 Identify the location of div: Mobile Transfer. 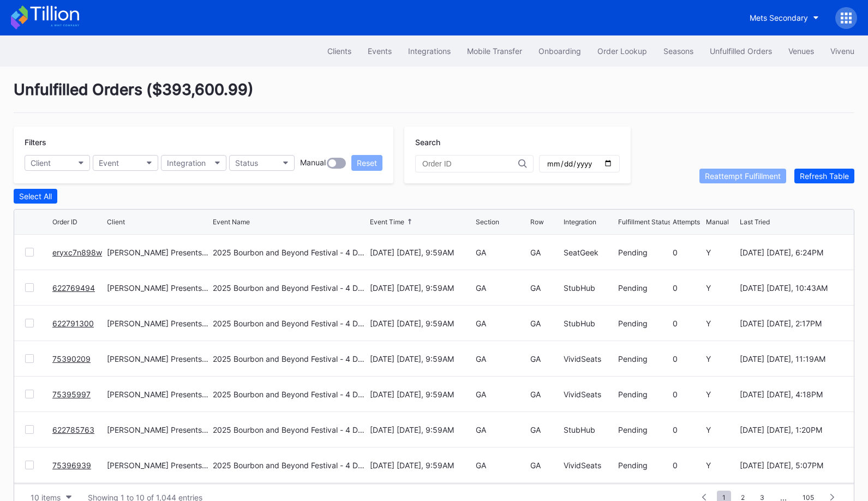
(494, 51).